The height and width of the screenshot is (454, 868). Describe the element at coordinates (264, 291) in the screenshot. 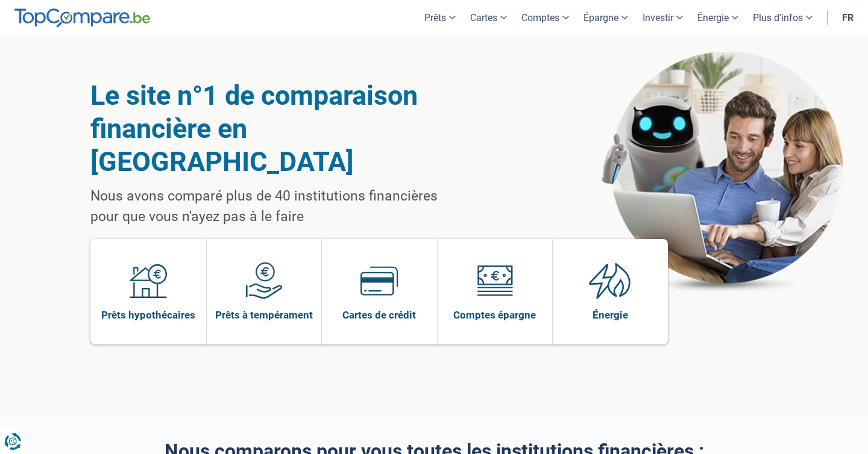

I see `a: Prêts à tempérament Prêts à tempérament` at that location.